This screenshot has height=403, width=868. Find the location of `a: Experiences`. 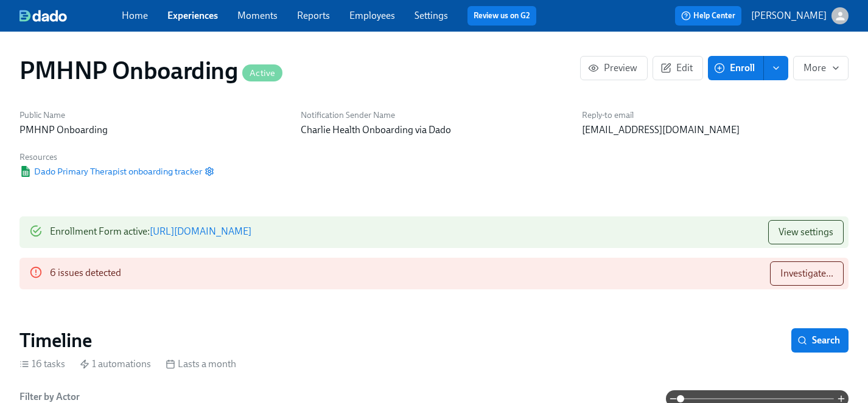

a: Experiences is located at coordinates (193, 15).